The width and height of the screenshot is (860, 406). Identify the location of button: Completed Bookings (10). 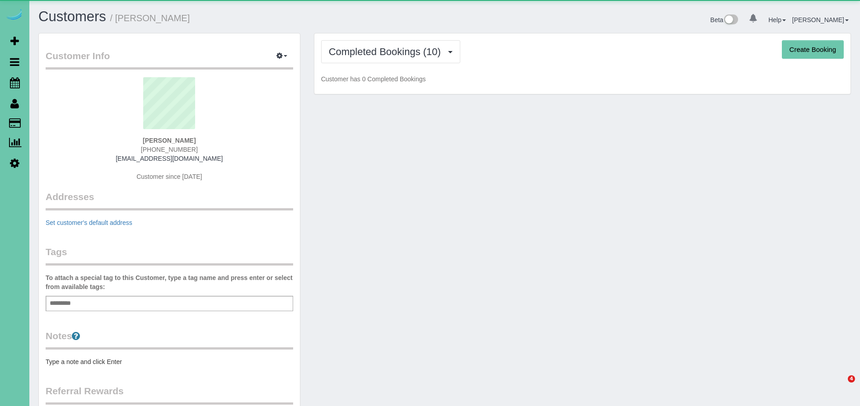
(391, 51).